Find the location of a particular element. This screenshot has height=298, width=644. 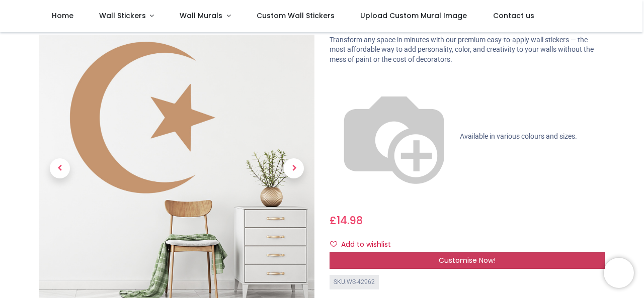

span: Contact us is located at coordinates (514, 15).